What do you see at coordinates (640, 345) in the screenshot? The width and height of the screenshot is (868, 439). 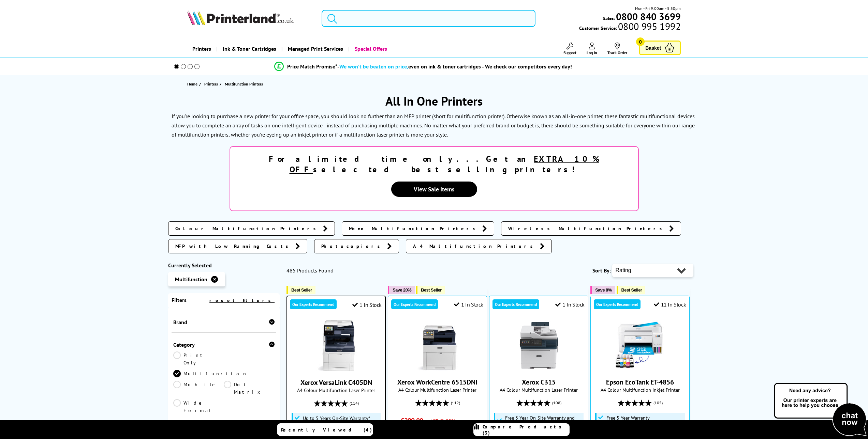 I see `img: Epson EcoTank ET-4856` at bounding box center [640, 345].